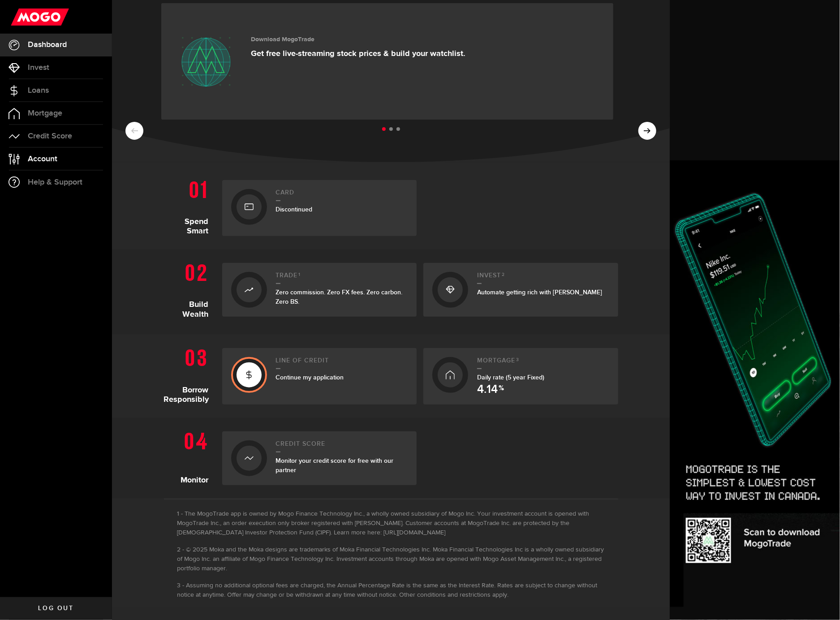 This screenshot has width=840, height=620. I want to click on a: Line of creditContinue my application, so click(320, 376).